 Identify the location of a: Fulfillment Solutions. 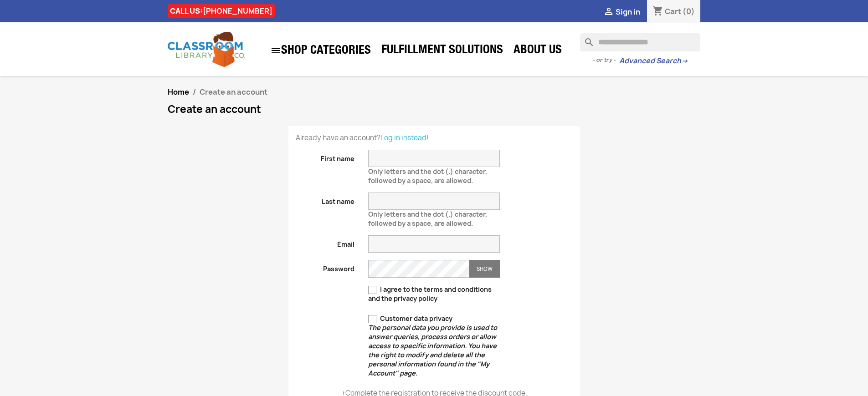
(442, 51).